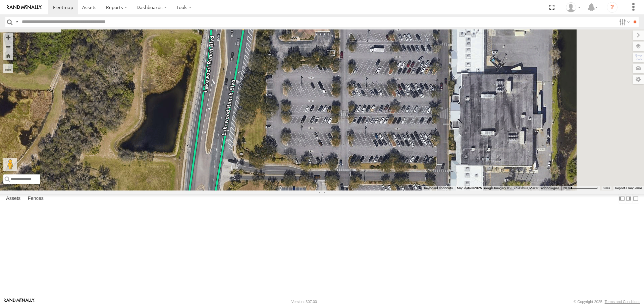 This screenshot has height=305, width=644. I want to click on button: Zoom in, so click(8, 37).